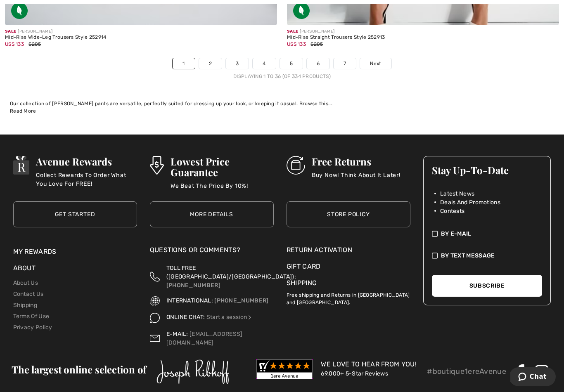  I want to click on img: Customer Reviews, so click(285, 369).